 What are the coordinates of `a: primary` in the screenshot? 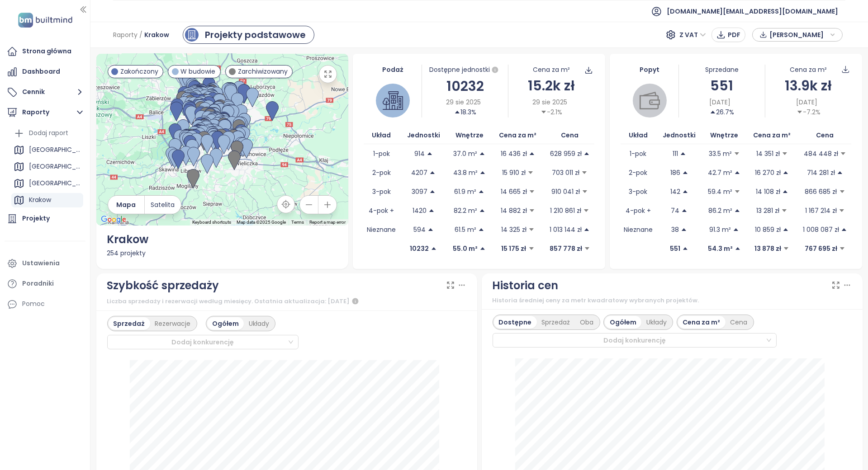 It's located at (248, 35).